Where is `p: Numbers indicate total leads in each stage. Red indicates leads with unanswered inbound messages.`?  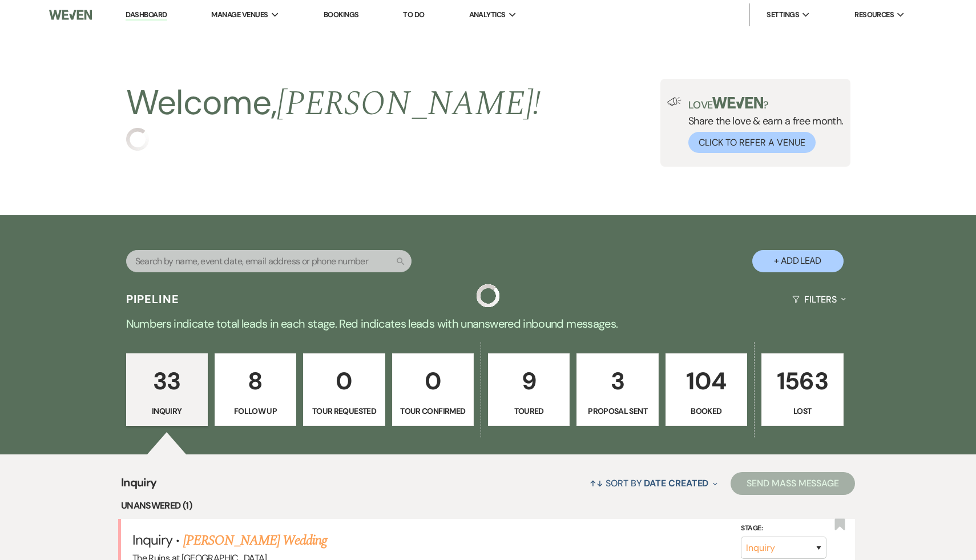 p: Numbers indicate total leads in each stage. Red indicates leads with unanswered inbound messages. is located at coordinates (488, 324).